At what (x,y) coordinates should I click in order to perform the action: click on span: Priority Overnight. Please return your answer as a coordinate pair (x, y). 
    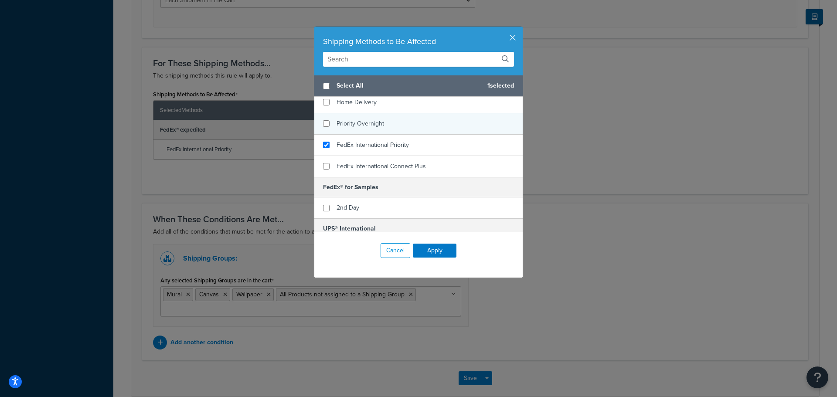
    Looking at the image, I should click on (360, 123).